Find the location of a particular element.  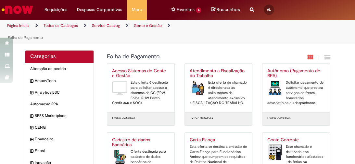

div: Esta oferta é destinada para solicitar acesso a sistemas de GG (FPW Folha, RHW Ponto, Credit 360 ... is located at coordinates (141, 93).